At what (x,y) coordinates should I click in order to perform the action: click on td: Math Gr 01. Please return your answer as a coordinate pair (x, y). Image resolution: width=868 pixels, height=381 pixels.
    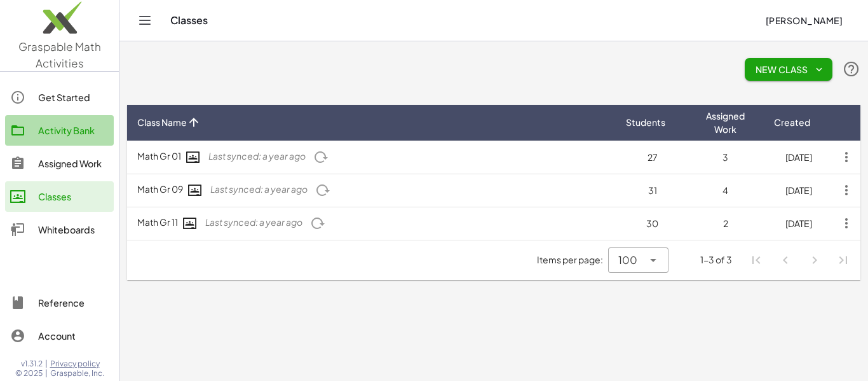
    Looking at the image, I should click on (371, 157).